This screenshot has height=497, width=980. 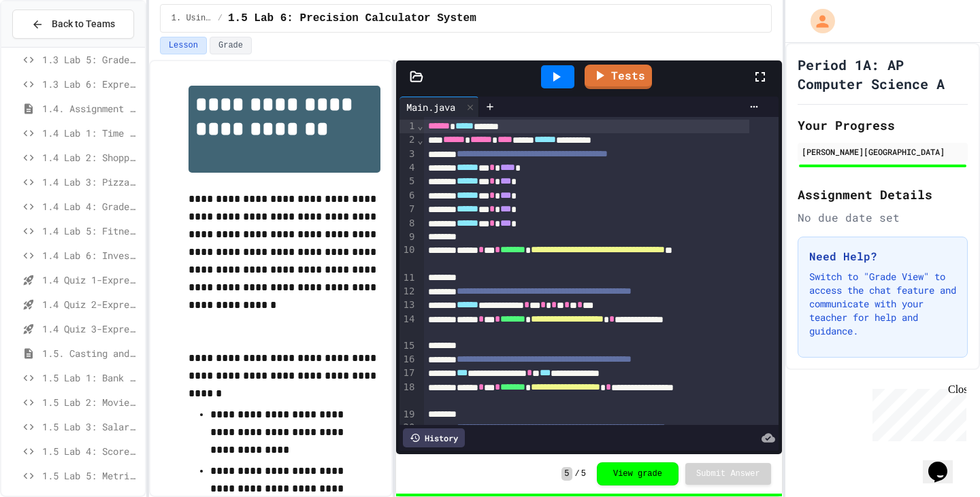 What do you see at coordinates (83, 24) in the screenshot?
I see `span: Back to Teams` at bounding box center [83, 24].